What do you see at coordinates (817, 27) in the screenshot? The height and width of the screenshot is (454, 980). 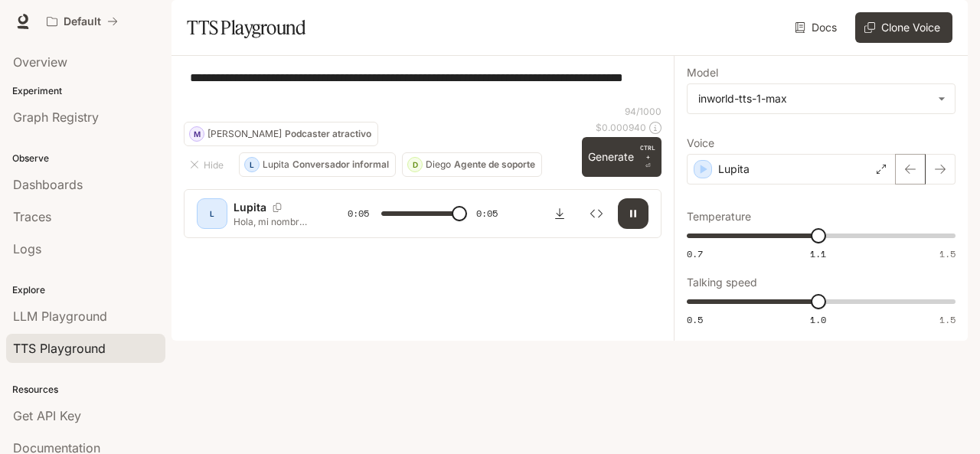 I see `a: Docs` at bounding box center [817, 27].